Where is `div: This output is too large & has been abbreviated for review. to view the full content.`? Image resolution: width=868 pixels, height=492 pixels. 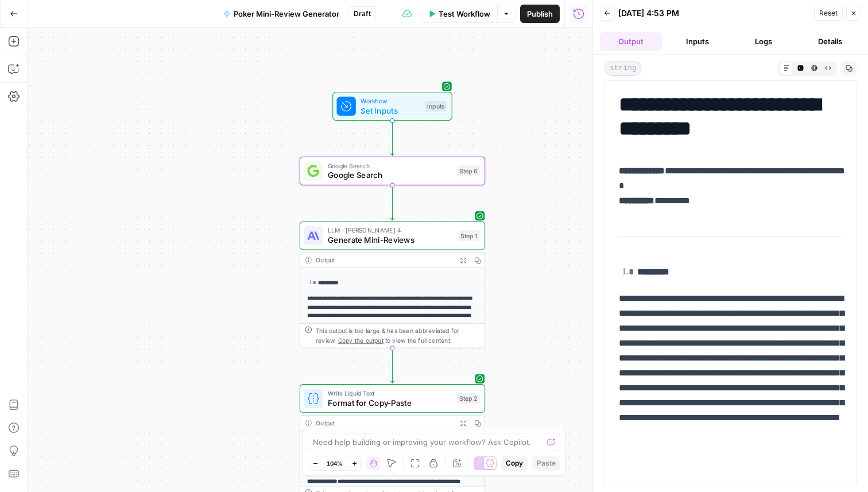
div: This output is too large & has been abbreviated for review. to view the full content. is located at coordinates (398, 335).